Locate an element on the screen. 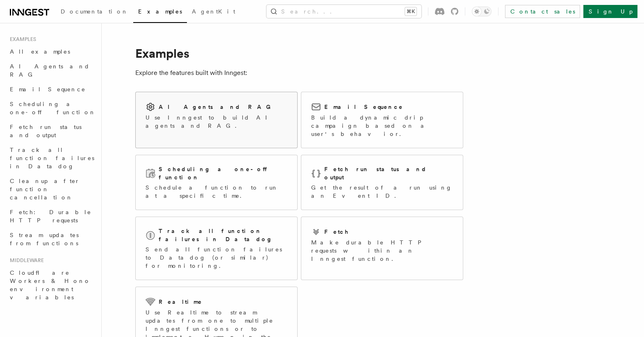 This screenshot has width=644, height=337. span: Scheduling a one-off function is located at coordinates (53, 108).